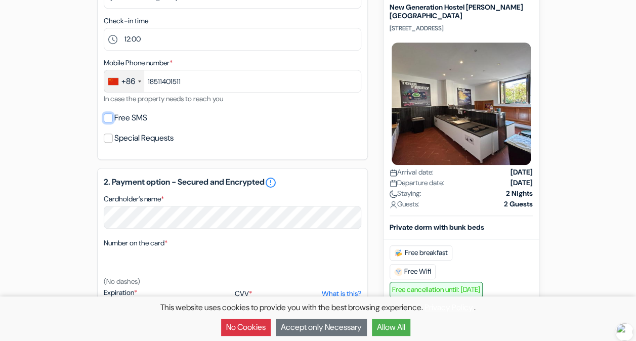 The height and width of the screenshot is (341, 636). What do you see at coordinates (318, 307) in the screenshot?
I see `p: This website uses cookies to provide you with the best browsing experience. .` at bounding box center [318, 307].